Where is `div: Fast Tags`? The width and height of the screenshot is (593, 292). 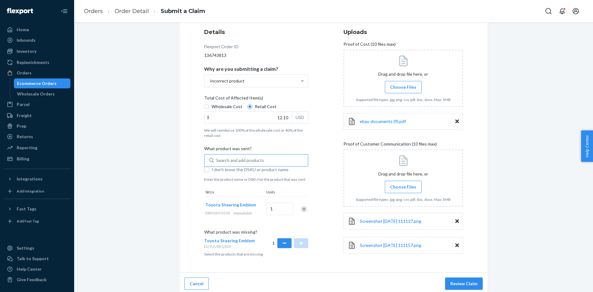 div: Fast Tags is located at coordinates (27, 209).